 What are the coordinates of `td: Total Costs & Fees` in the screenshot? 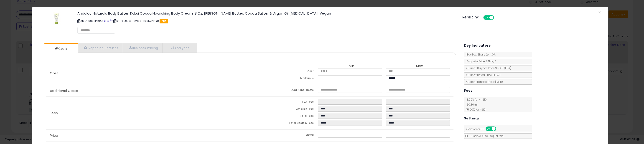 It's located at (284, 123).